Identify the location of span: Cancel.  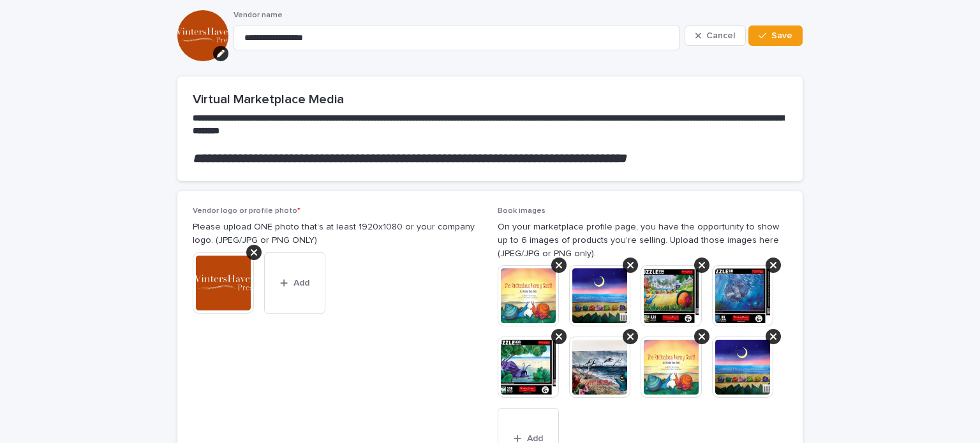
(720, 36).